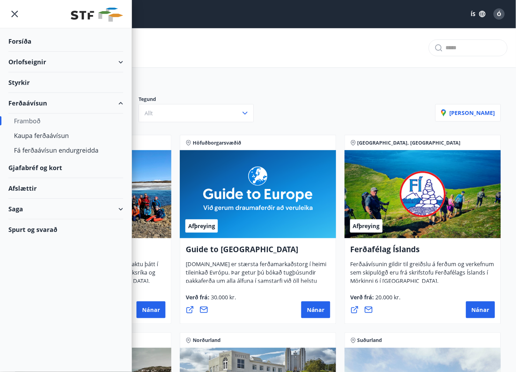 The width and height of the screenshot is (516, 372). Describe the element at coordinates (66, 150) in the screenshot. I see `div: Fá ferðaávísun endurgreidda` at that location.